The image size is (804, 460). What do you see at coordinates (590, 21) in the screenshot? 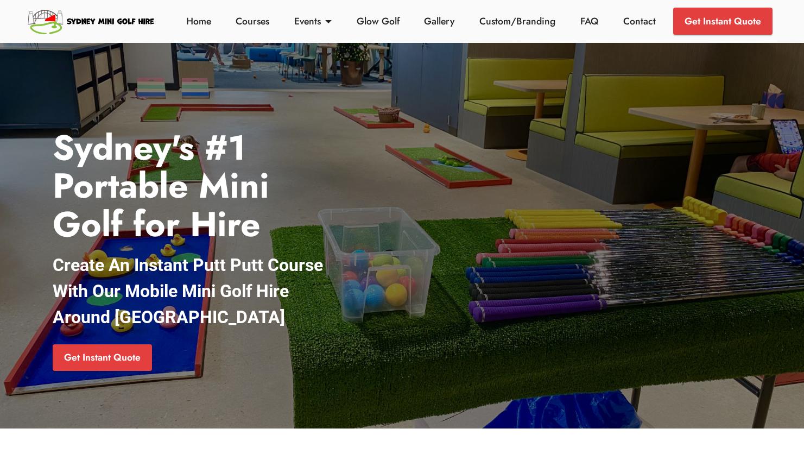
I see `a: FAQ` at bounding box center [590, 21].